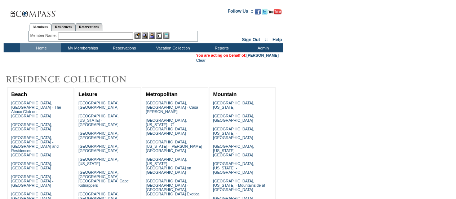 The height and width of the screenshot is (199, 456). I want to click on td: Follow Us ::, so click(240, 12).